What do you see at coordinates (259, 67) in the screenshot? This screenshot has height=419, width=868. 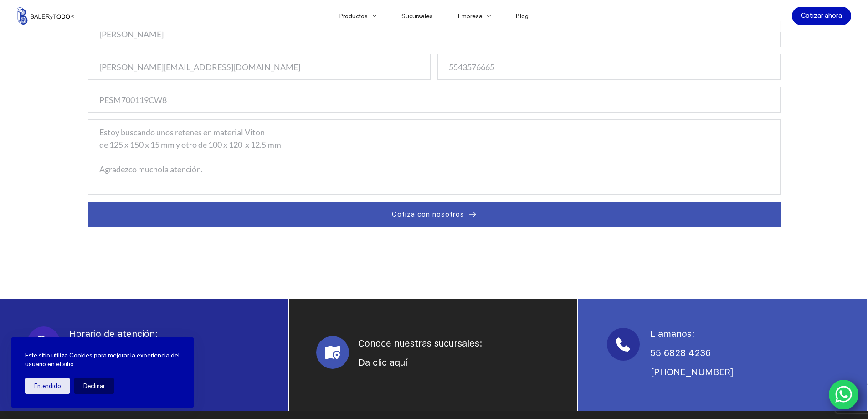 I see `input: Email` at bounding box center [259, 67].